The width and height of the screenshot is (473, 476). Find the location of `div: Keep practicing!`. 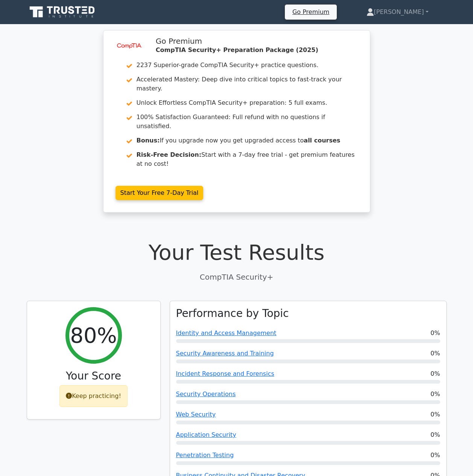

div: Keep practicing! is located at coordinates (94, 396).